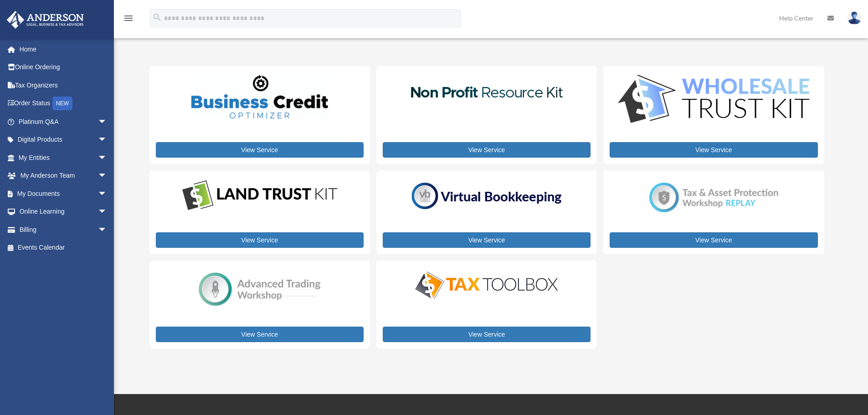  Describe the element at coordinates (63, 176) in the screenshot. I see `a: My Anderson Teamarrow_drop_down` at that location.